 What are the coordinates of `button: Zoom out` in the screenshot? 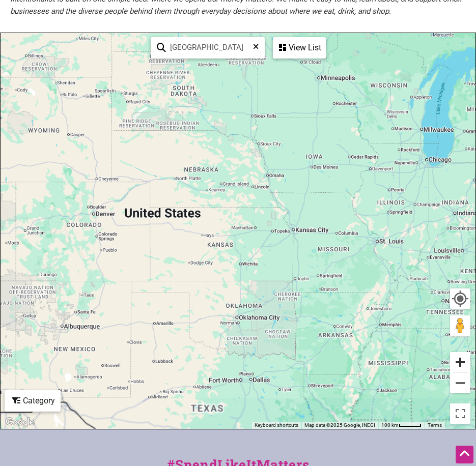 It's located at (459, 383).